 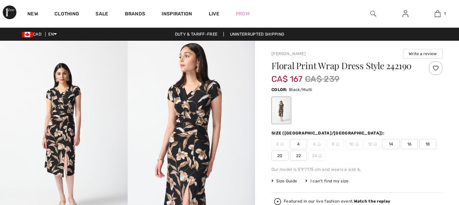 I want to click on a: New, so click(x=33, y=14).